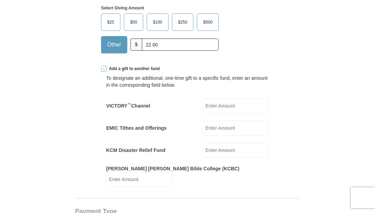 The width and height of the screenshot is (375, 213). I want to click on label: VICTORY Channel, so click(128, 106).